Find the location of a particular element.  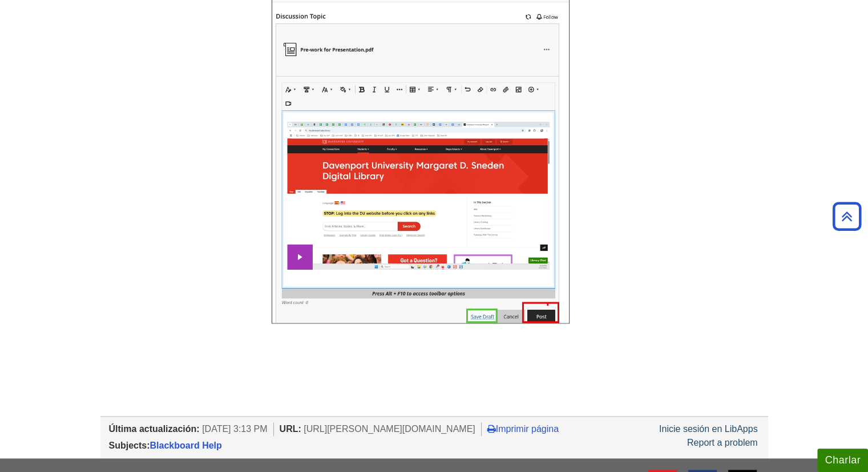

a: Blackboard Help is located at coordinates (186, 445).